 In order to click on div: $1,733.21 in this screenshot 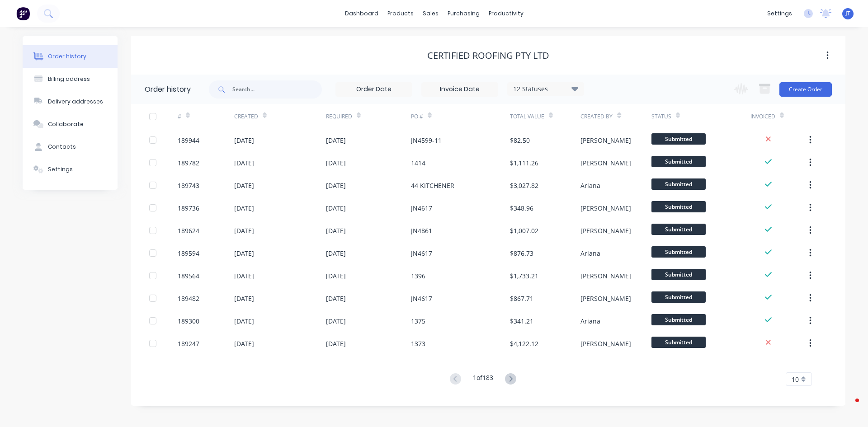, I will do `click(524, 276)`.